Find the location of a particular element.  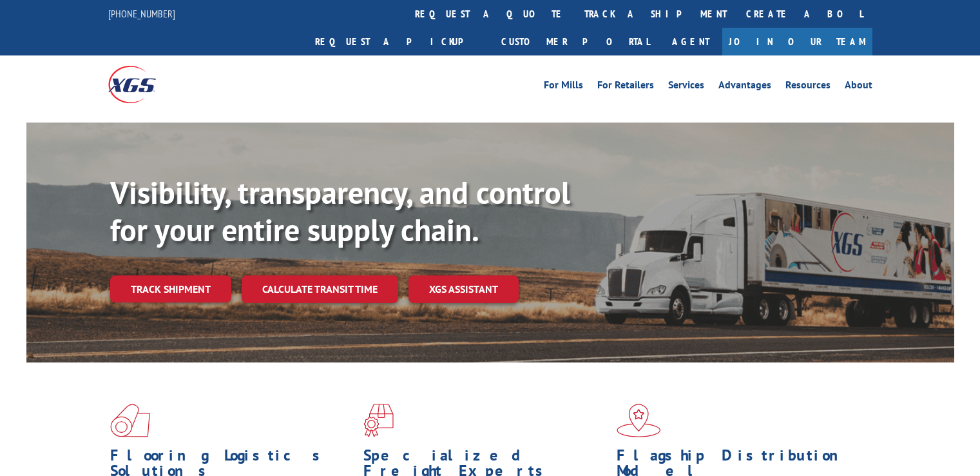

a: Resources is located at coordinates (808, 87).